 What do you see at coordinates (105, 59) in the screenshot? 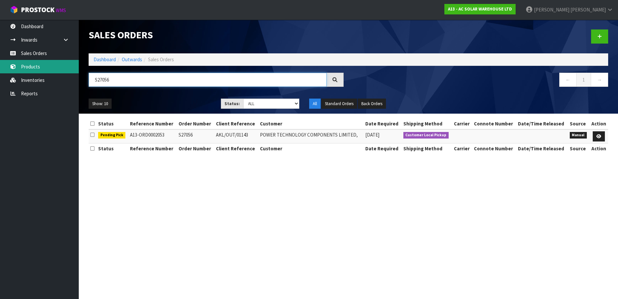
I see `a: Dashboard` at bounding box center [105, 59].